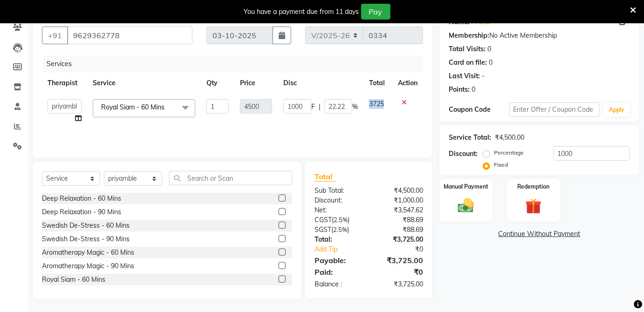  What do you see at coordinates (88, 265) in the screenshot?
I see `div: Aromatherapy Magic - 90 Mins` at bounding box center [88, 265].